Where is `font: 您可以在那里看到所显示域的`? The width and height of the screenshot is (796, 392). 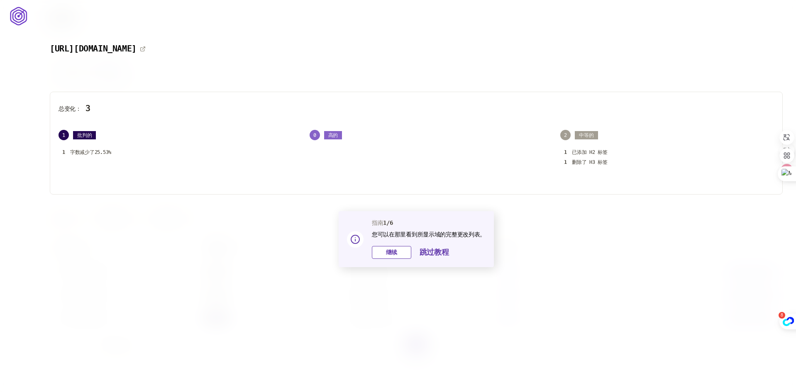
font: 您可以在那里看到所显示域的 is located at coordinates (409, 235).